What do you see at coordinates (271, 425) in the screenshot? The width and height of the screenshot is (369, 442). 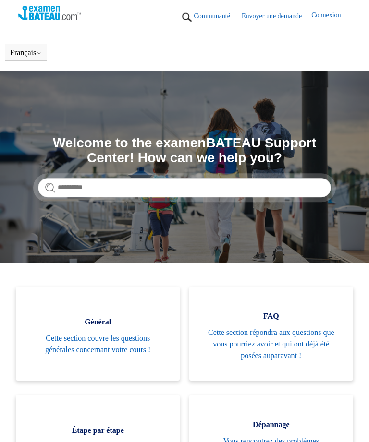 I see `span: Dépannage` at bounding box center [271, 425].